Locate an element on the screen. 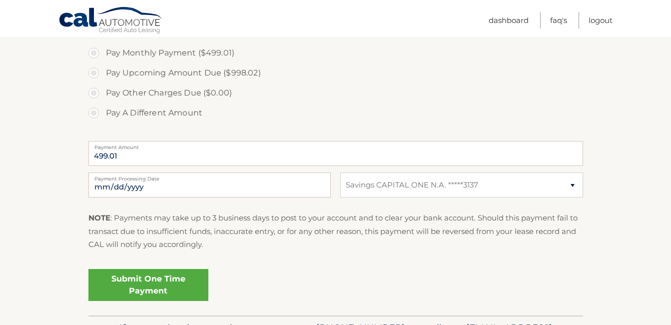 The height and width of the screenshot is (325, 671). a: Submit One Time Payment is located at coordinates (148, 285).